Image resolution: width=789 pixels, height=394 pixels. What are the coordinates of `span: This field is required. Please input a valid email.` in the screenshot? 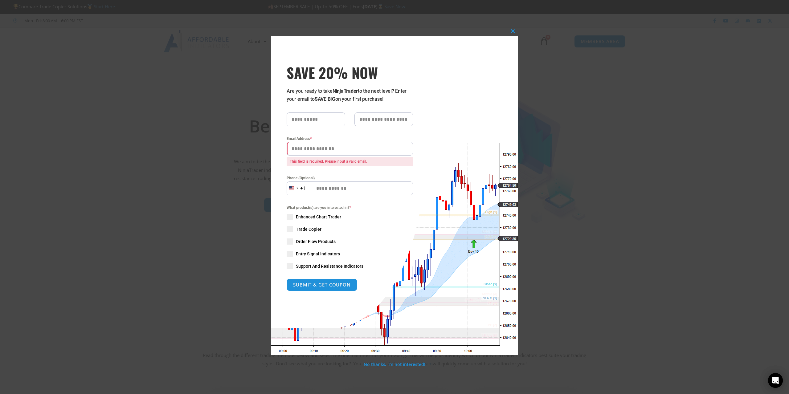 It's located at (350, 162).